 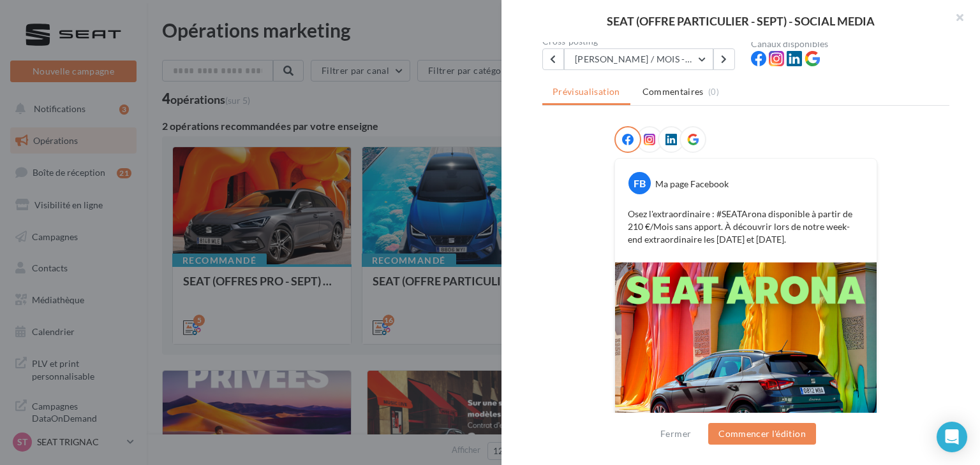 I want to click on div: FB, so click(x=639, y=183).